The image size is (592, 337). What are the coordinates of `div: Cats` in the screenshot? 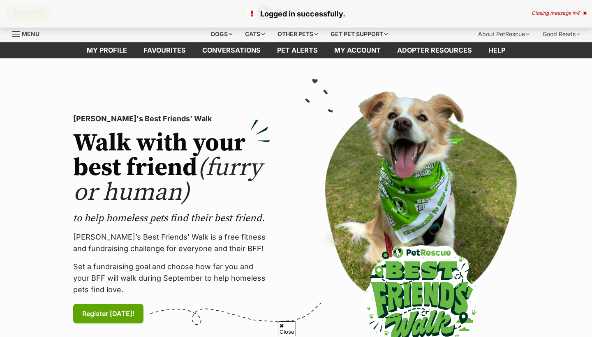 It's located at (255, 34).